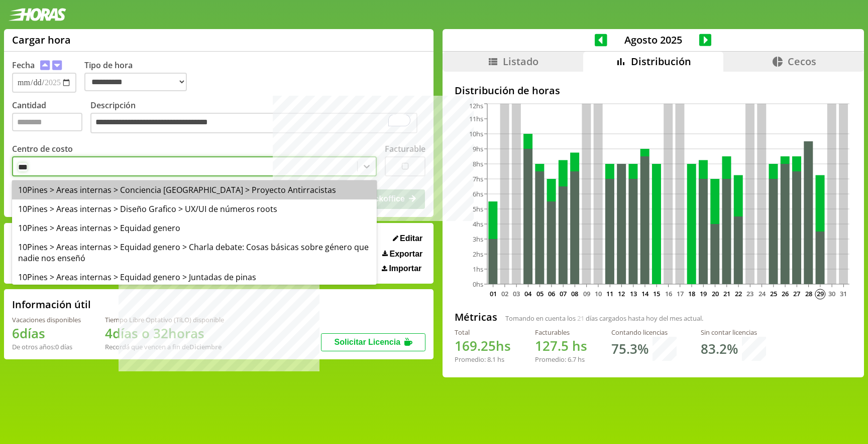  I want to click on button: Editar, so click(408, 238).